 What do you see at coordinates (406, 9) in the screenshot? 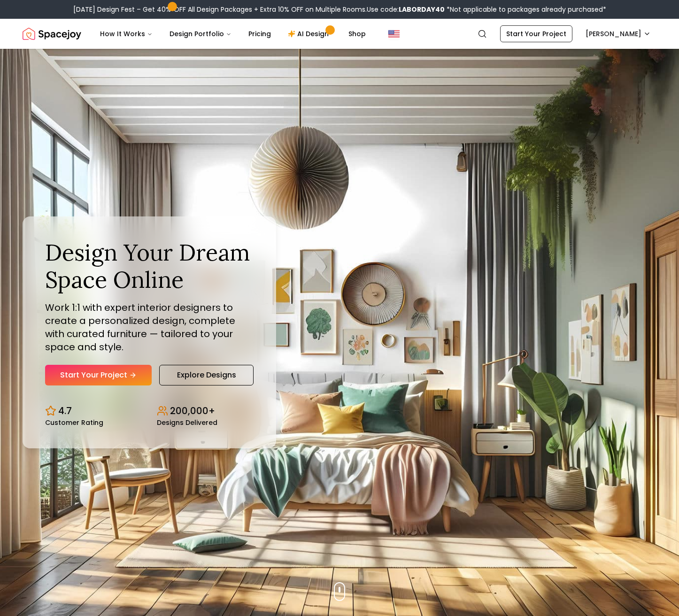
I see `span: Use code:` at bounding box center [406, 9].